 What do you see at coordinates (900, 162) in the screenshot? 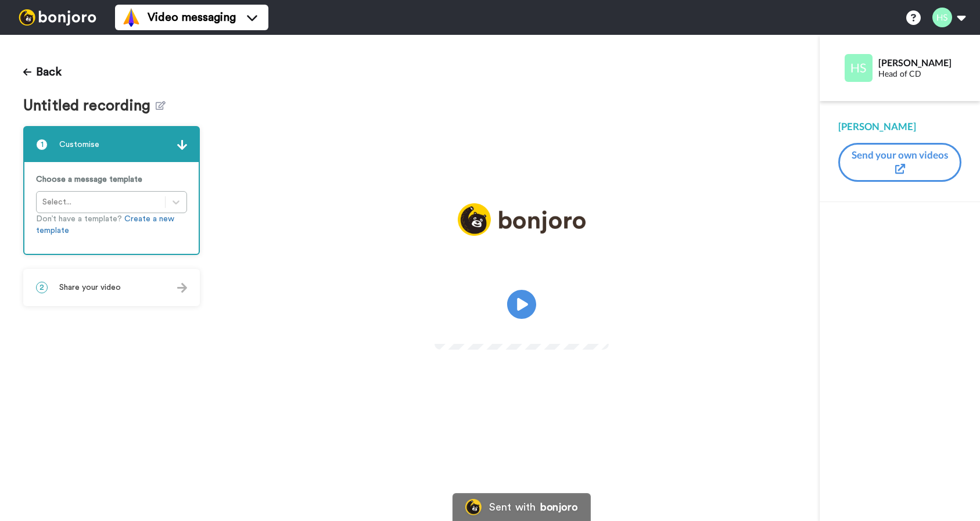
I see `button: Send your own videos` at bounding box center [900, 162].